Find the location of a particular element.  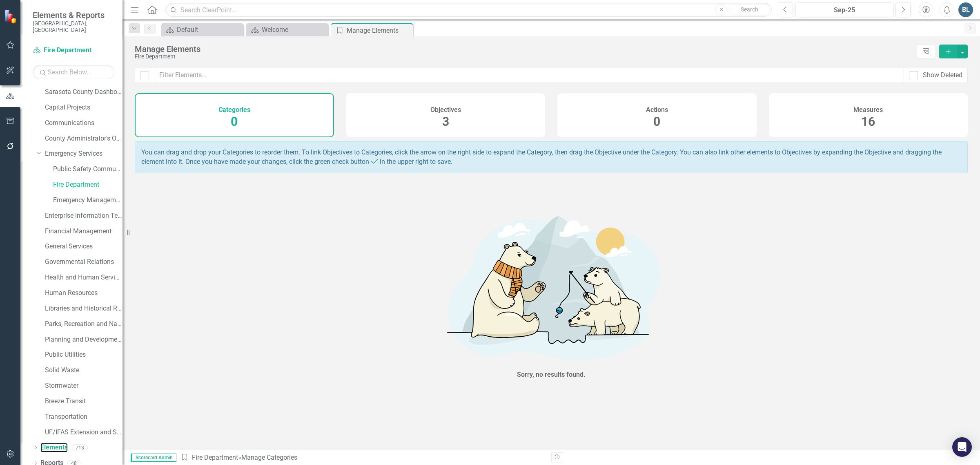

a: Enterprise Information Technology is located at coordinates (84, 216).